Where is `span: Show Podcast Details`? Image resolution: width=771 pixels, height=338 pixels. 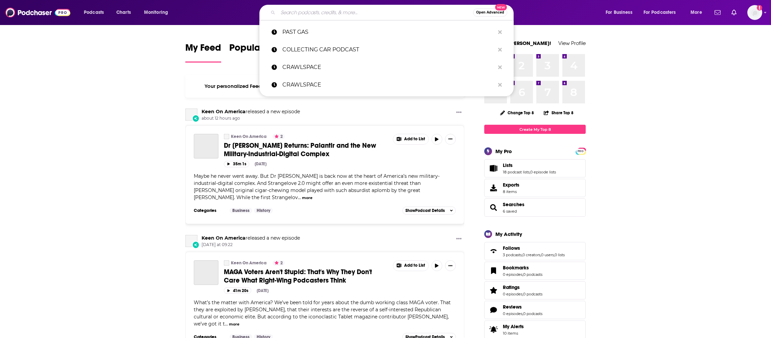
span: Show Podcast Details is located at coordinates (425, 211).